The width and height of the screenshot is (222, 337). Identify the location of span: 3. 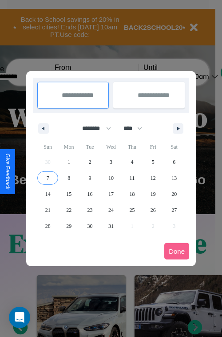
(111, 162).